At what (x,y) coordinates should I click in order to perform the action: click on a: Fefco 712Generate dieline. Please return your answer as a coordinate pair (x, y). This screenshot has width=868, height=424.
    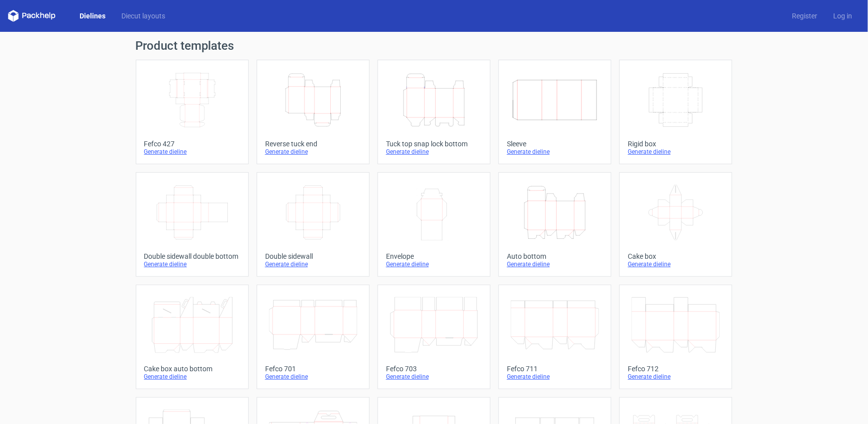
    Looking at the image, I should click on (675, 337).